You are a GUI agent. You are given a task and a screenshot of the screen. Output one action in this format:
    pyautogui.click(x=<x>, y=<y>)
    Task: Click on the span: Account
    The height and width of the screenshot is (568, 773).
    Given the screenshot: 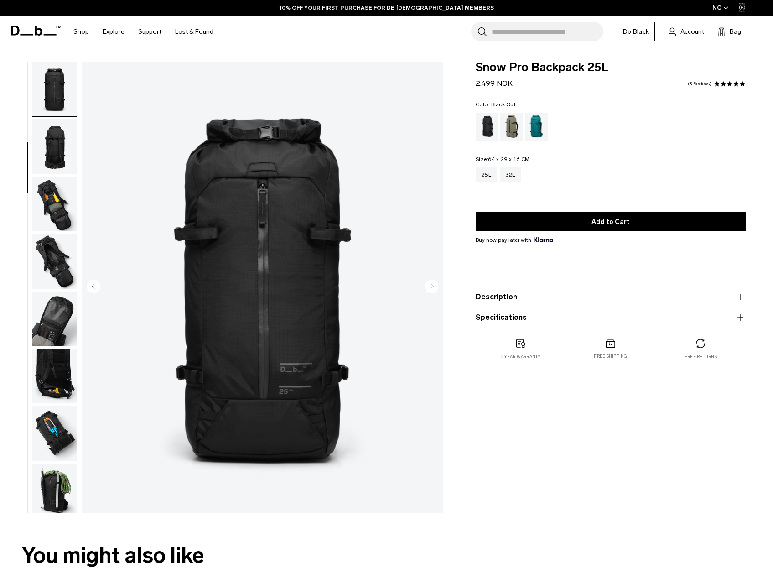 What is the action you would take?
    pyautogui.click(x=692, y=31)
    